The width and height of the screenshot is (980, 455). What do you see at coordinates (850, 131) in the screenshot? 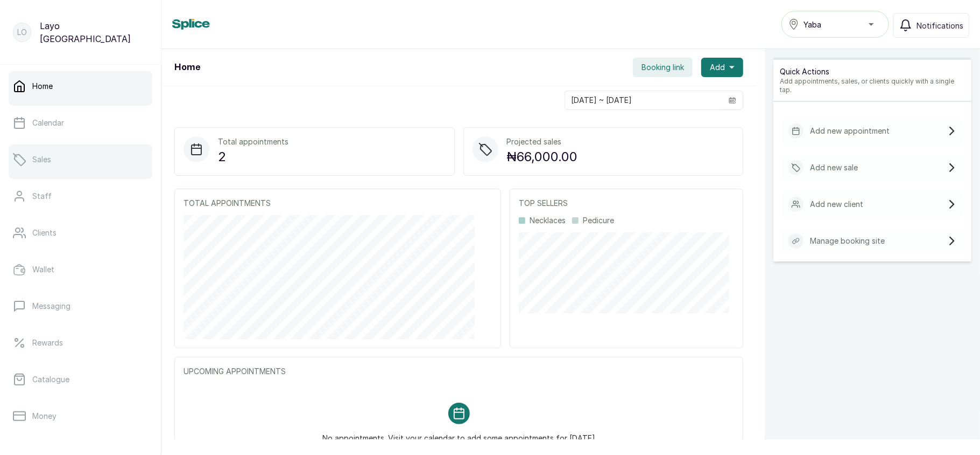
I see `p: Add new appointment` at bounding box center [850, 131].